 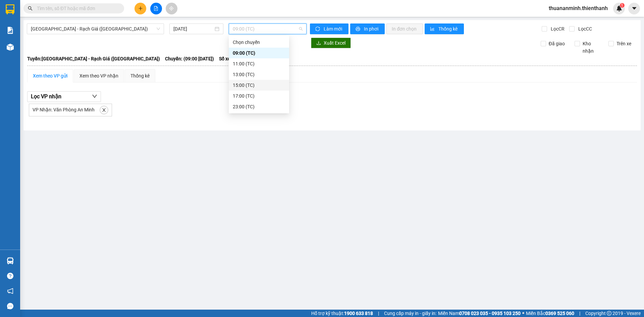 I want to click on span: search, so click(x=30, y=8).